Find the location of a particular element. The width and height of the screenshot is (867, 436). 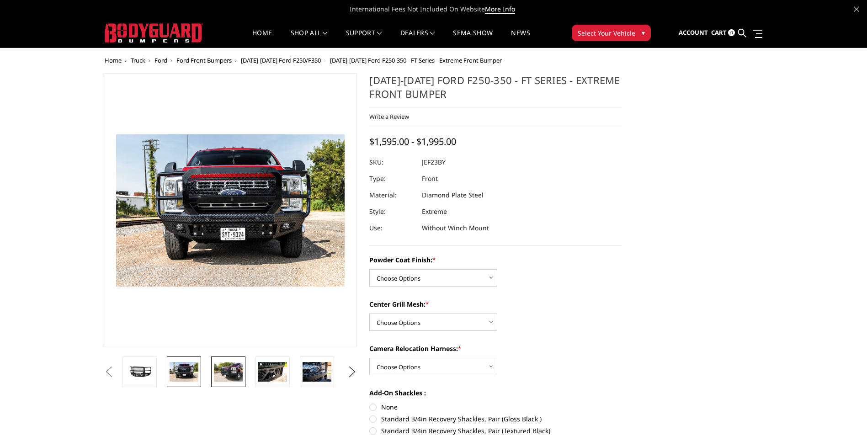

span: $1,595.00 - $1,995.00 is located at coordinates (413, 141).